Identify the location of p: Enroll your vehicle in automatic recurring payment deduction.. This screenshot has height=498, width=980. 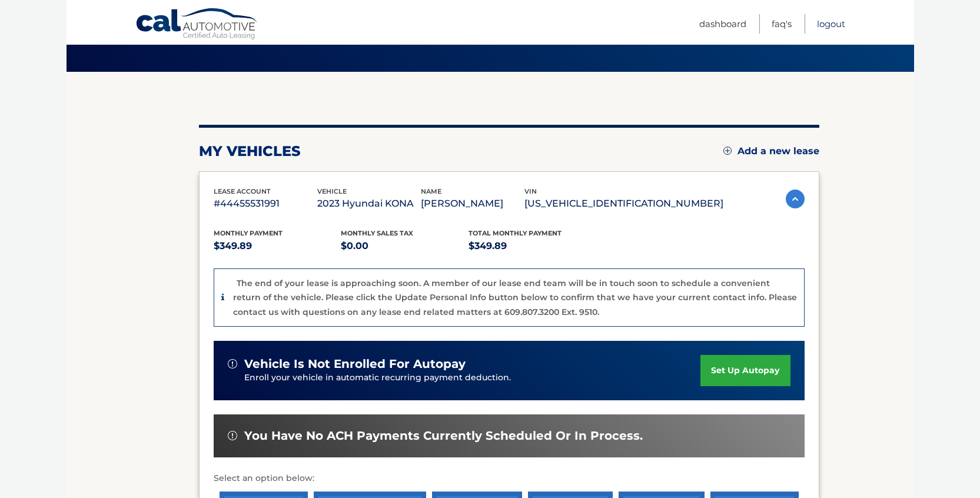
(473, 378).